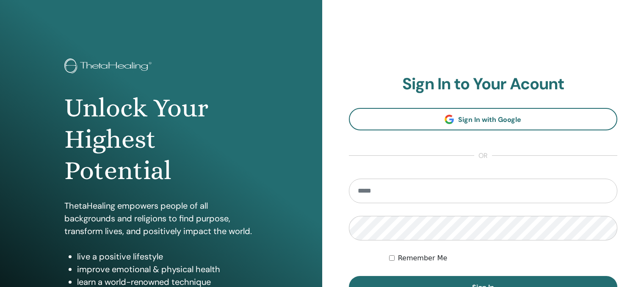 This screenshot has width=644, height=287. Describe the element at coordinates (161, 139) in the screenshot. I see `h1: Unlock Your Highest Potential` at that location.